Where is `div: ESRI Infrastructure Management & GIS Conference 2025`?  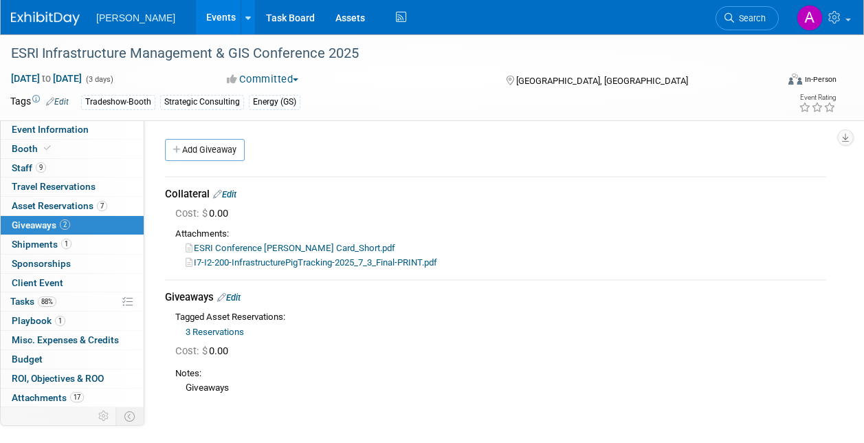
div: ESRI Infrastructure Management & GIS Conference 2025 is located at coordinates (386, 54).